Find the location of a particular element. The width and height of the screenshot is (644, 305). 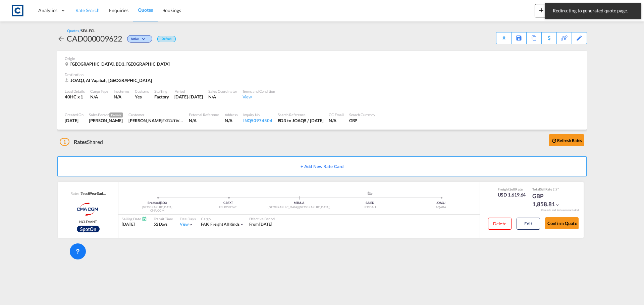

div: USD 1,619.64 is located at coordinates (512, 195).